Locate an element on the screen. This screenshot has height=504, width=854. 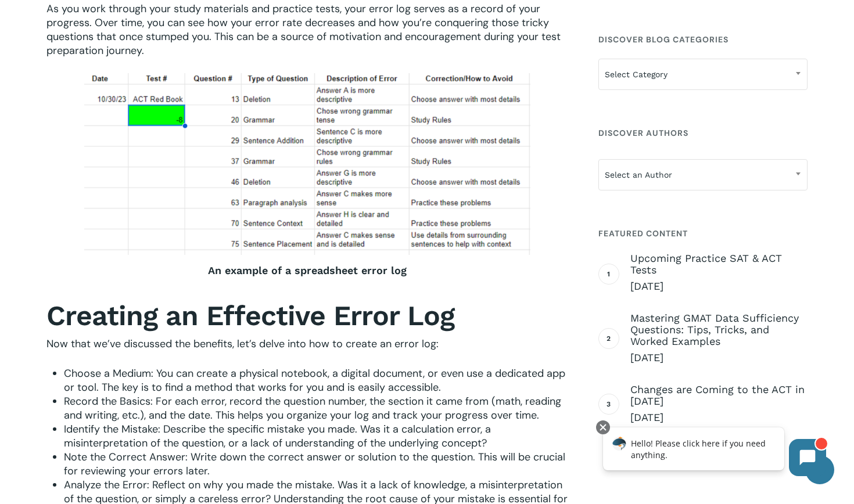
span: Note the Correct Answer: Write down the correct answer or solution to the question. This will be ... is located at coordinates (314, 464).